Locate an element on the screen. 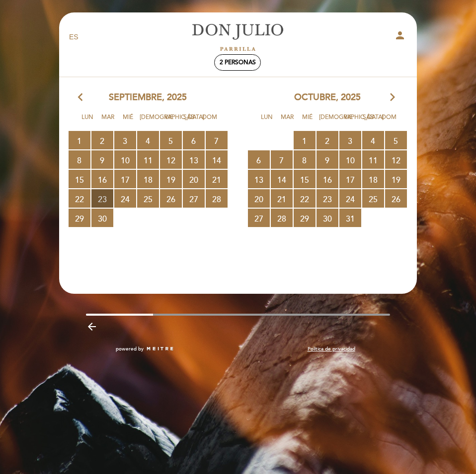 The image size is (476, 474). i: arrow_forward_ios is located at coordinates (392, 98).